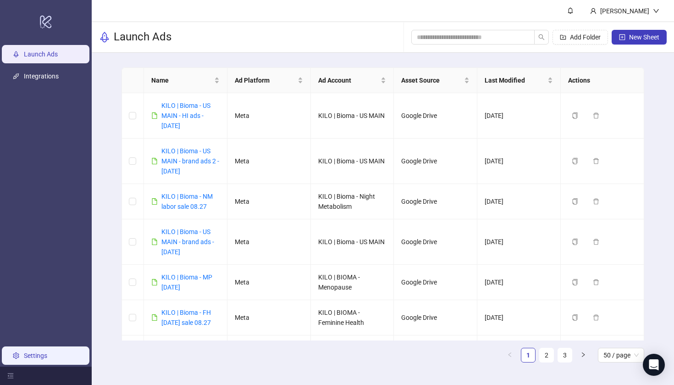  Describe the element at coordinates (602, 80) in the screenshot. I see `th: Actions` at that location.